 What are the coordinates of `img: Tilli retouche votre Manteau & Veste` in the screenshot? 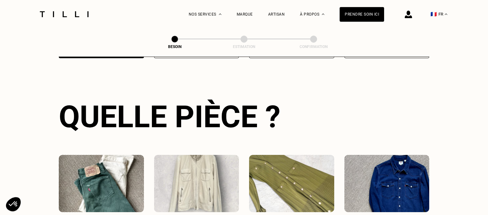 It's located at (197, 183).